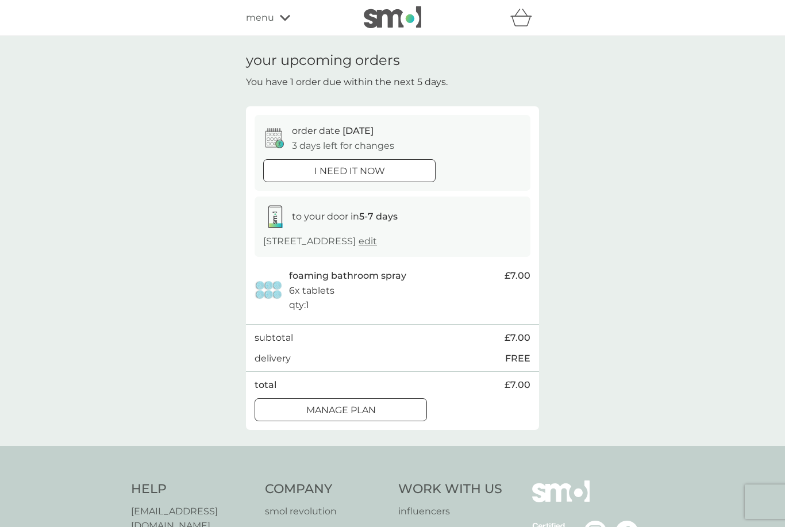 The width and height of the screenshot is (785, 527). What do you see at coordinates (326, 489) in the screenshot?
I see `h4: Company` at bounding box center [326, 489].